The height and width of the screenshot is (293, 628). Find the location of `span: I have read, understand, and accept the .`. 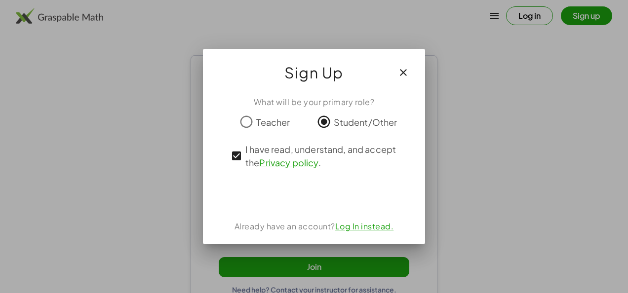

span: I have read, understand, and accept the . is located at coordinates (323, 156).